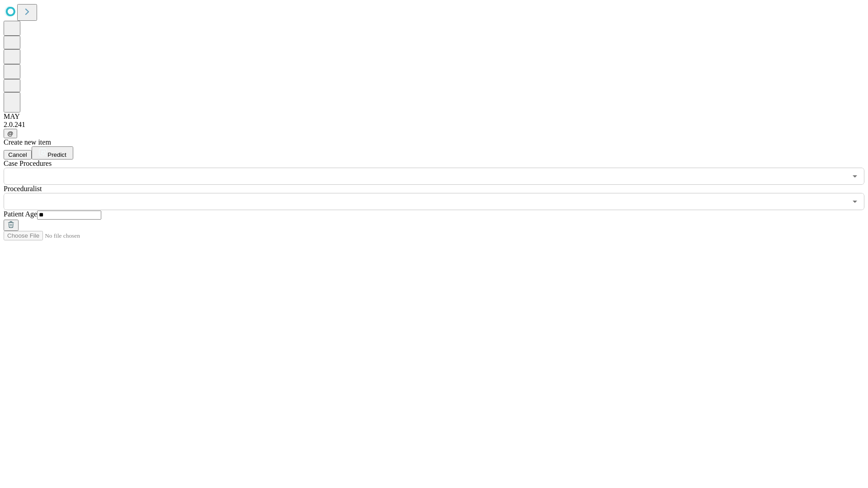 This screenshot has width=868, height=488. What do you see at coordinates (27, 142) in the screenshot?
I see `span: Create new item` at bounding box center [27, 142].